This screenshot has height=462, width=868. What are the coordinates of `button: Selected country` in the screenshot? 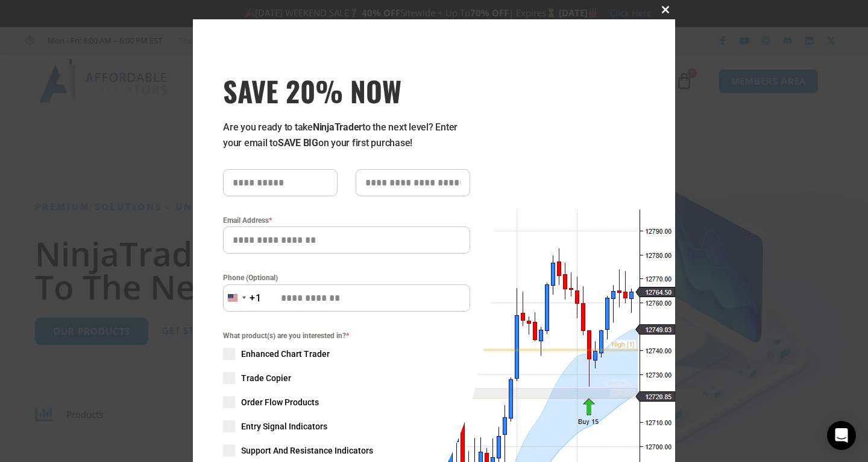 It's located at (243, 297).